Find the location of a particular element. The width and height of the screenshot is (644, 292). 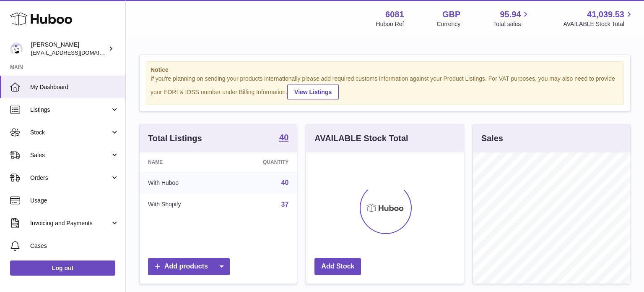

div: Huboo Ref is located at coordinates (390, 24).